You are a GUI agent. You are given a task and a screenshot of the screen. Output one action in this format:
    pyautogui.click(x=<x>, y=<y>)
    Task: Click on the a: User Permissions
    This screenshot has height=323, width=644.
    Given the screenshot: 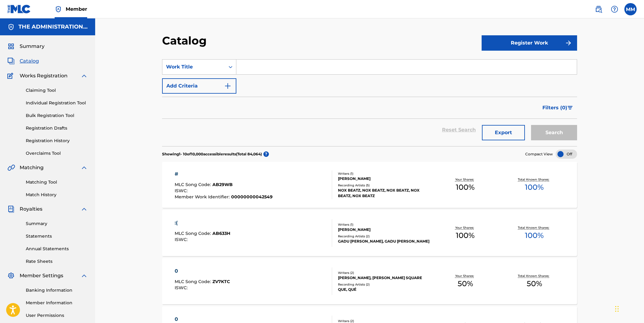 What is the action you would take?
    pyautogui.click(x=57, y=315)
    